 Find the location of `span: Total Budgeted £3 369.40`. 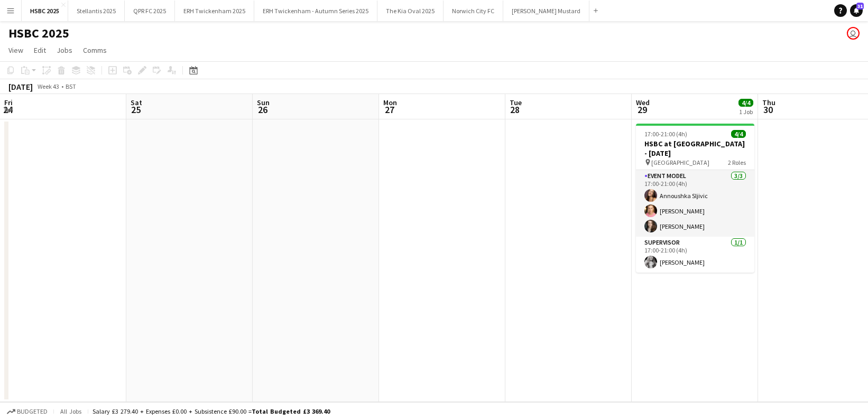

span: Total Budgeted £3 369.40 is located at coordinates (291, 411).